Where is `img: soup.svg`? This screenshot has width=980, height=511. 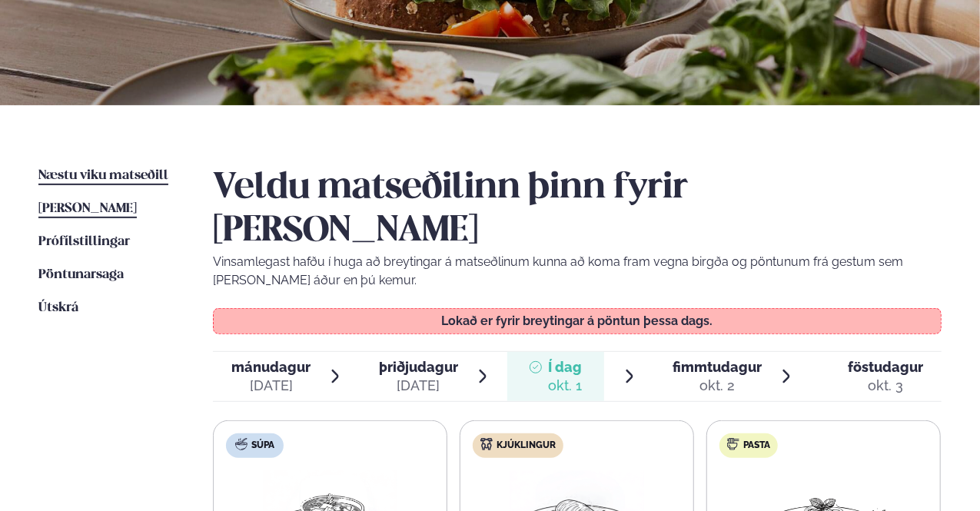 img: soup.svg is located at coordinates (242, 444).